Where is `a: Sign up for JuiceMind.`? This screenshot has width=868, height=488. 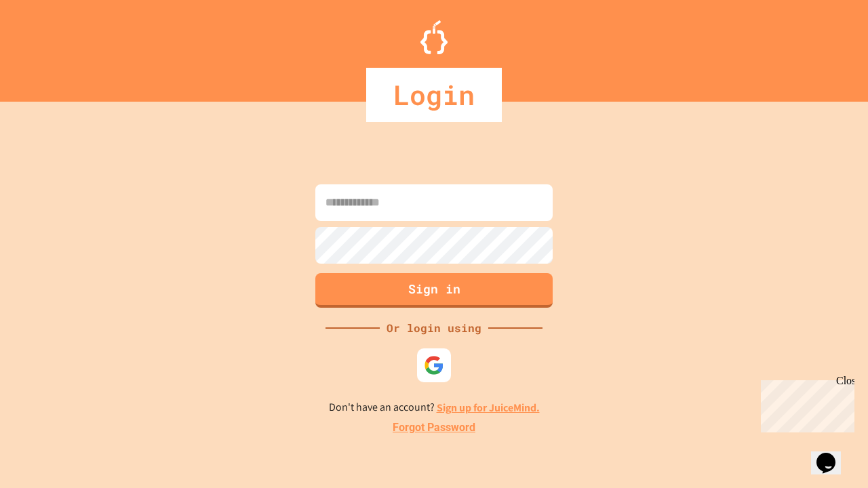
a: Sign up for JuiceMind. is located at coordinates (488, 407).